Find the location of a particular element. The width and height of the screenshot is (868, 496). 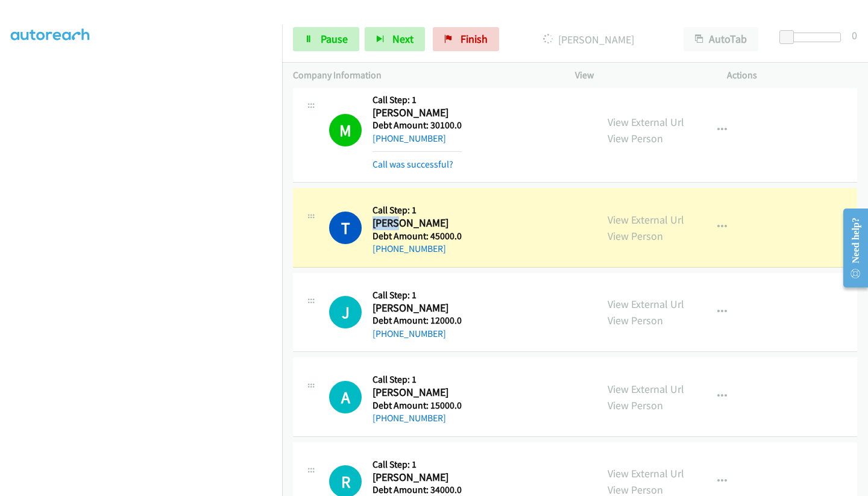

p: Actions is located at coordinates (792, 76).